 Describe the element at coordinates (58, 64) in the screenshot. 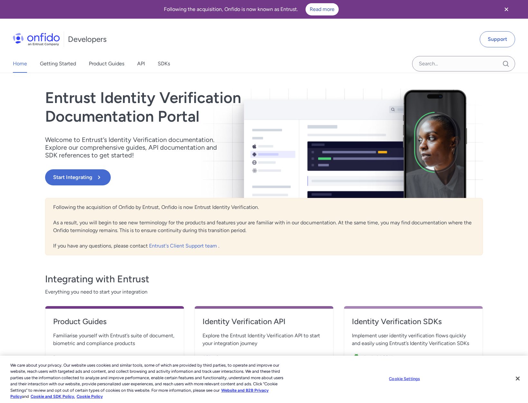

I see `a: Getting Started` at that location.